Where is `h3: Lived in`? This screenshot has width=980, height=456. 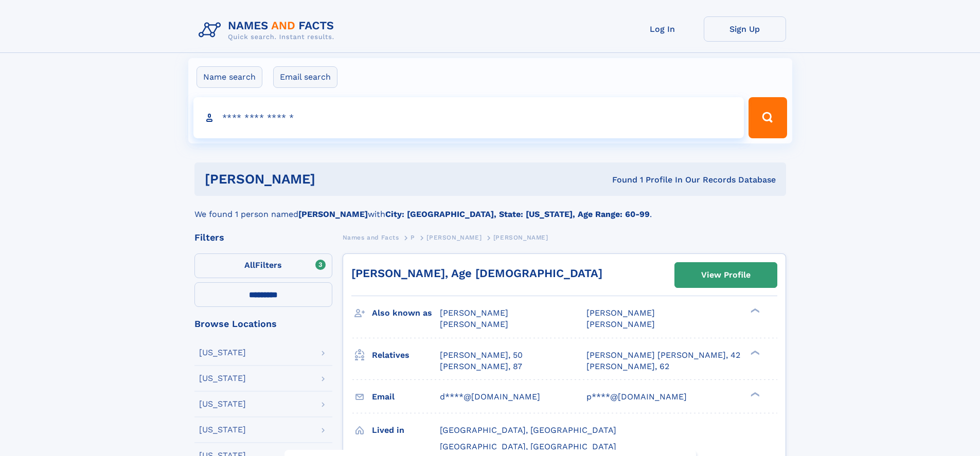
h3: Lived in is located at coordinates (406, 431).